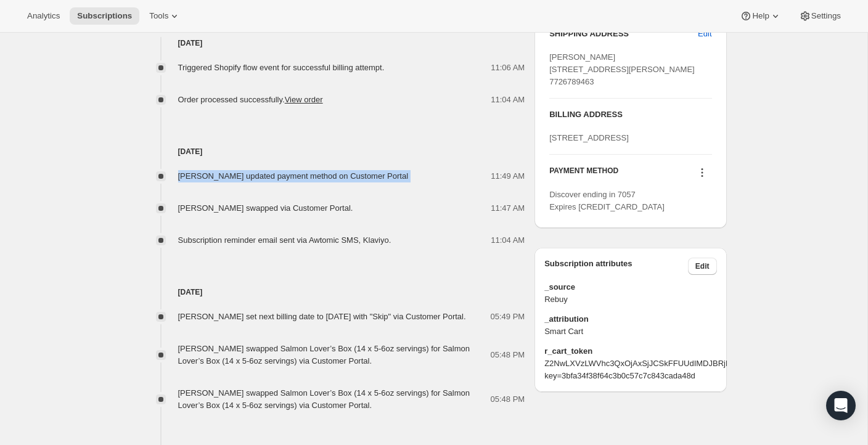  I want to click on h3: SHIPPING ADDRESS, so click(623, 34).